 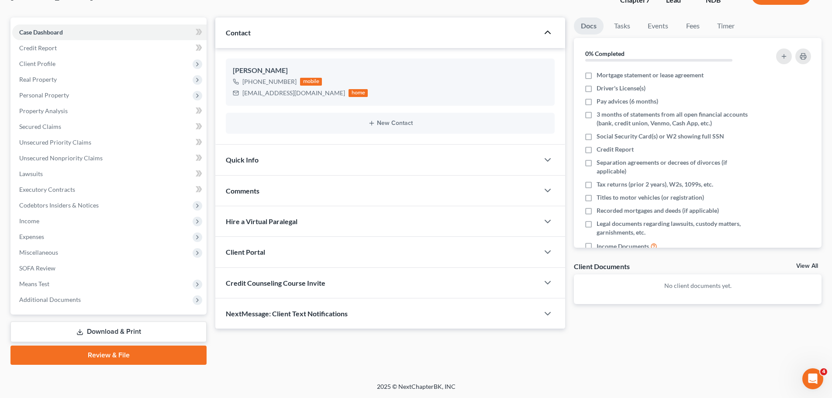 I want to click on span: 3 months of statements from all open financial accounts (bank, credit union, Venmo, Cash App, etc.), so click(x=675, y=119).